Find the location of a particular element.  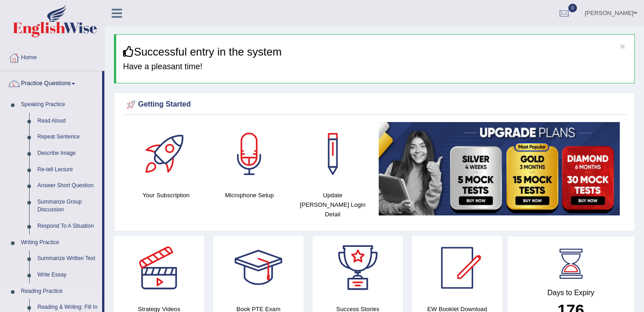

h4: Days to Expiry is located at coordinates (570, 293).